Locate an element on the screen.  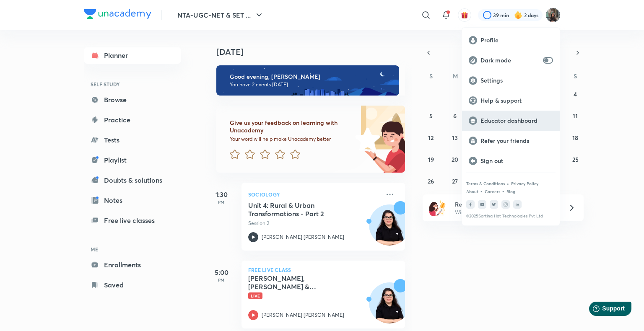
p: Dark mode is located at coordinates (510, 60).